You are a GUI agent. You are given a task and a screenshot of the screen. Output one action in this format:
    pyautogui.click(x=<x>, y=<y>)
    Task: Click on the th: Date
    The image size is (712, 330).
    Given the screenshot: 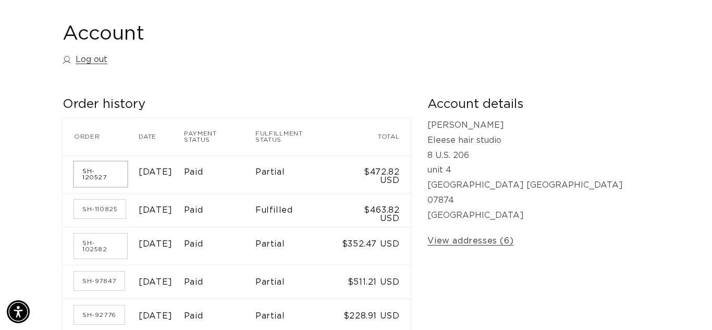 What is the action you would take?
    pyautogui.click(x=161, y=137)
    